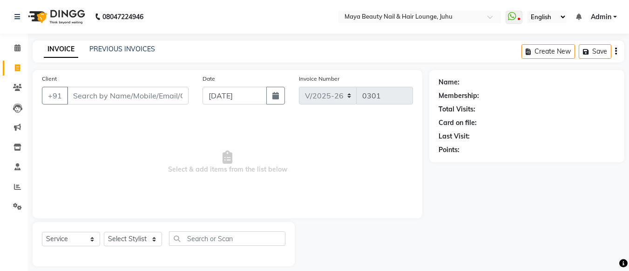  I want to click on a: INVOICE, so click(61, 49).